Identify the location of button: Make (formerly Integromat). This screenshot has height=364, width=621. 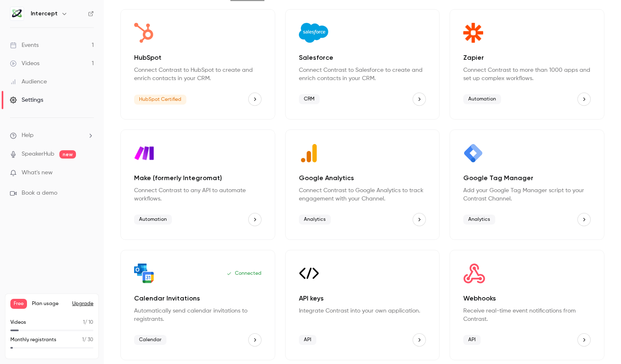
(255, 220).